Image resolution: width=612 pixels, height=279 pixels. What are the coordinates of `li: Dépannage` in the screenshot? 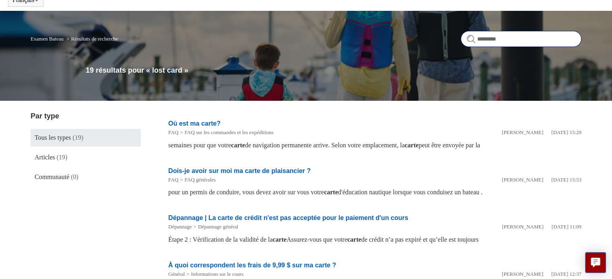 It's located at (180, 227).